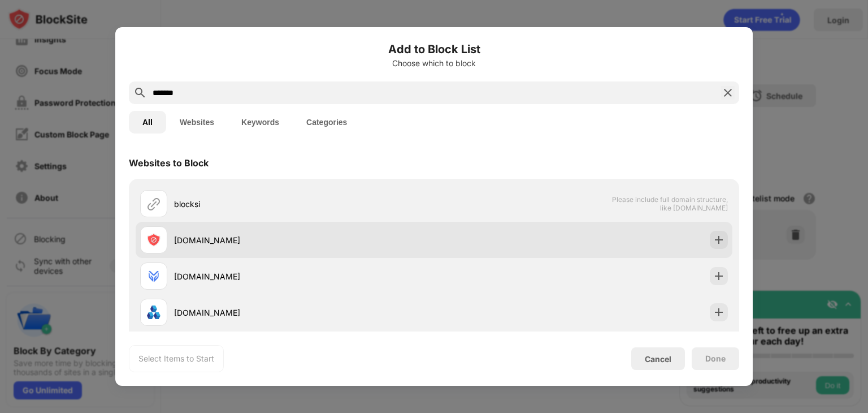 This screenshot has width=868, height=413. I want to click on button: Categories, so click(327, 122).